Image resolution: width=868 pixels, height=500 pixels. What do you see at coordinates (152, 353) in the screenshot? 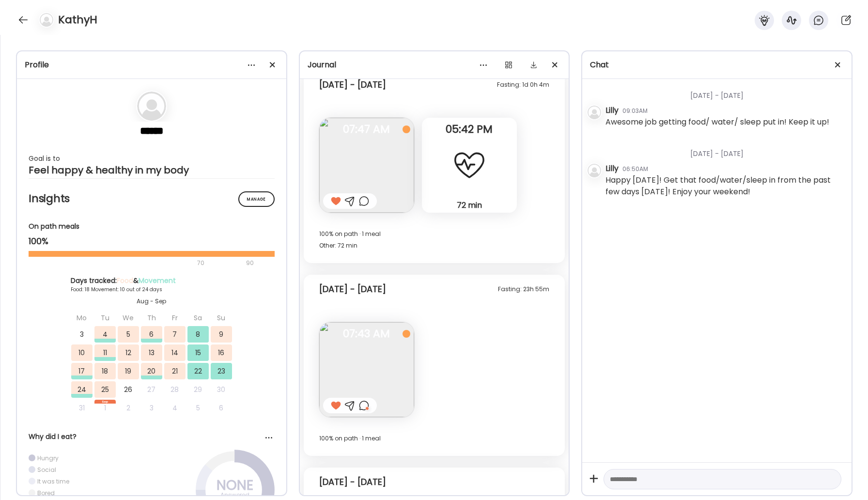
I see `div: 13` at bounding box center [152, 353].